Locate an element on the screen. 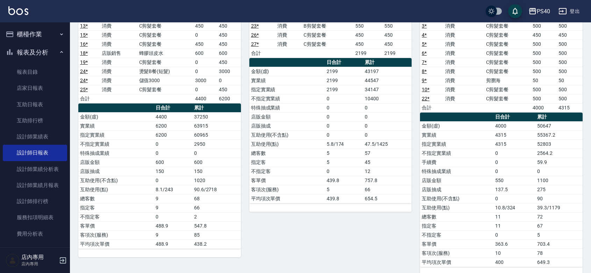 Image resolution: width=591 pixels, height=273 pixels. td: 66 is located at coordinates (387, 189).